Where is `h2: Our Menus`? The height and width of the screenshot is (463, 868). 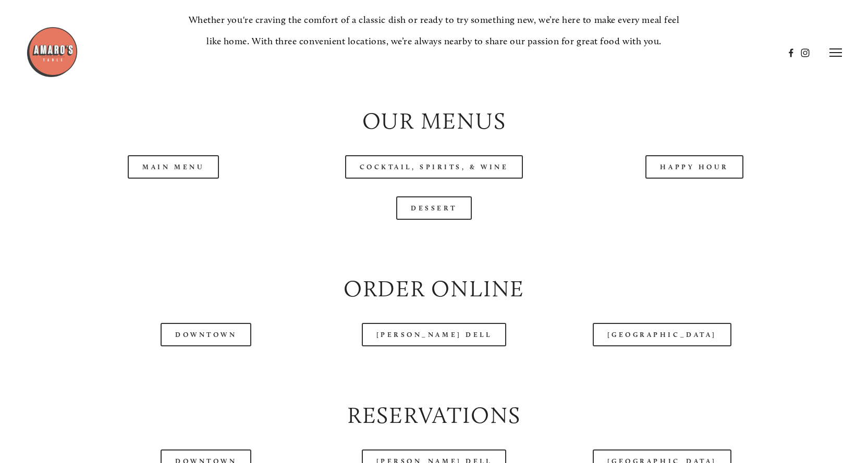 h2: Our Menus is located at coordinates (434, 122).